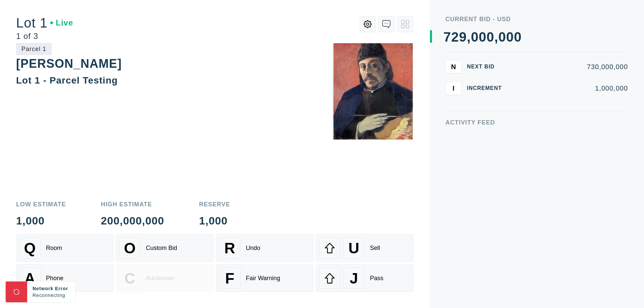 The image size is (644, 308). What do you see at coordinates (454, 88) in the screenshot?
I see `button: I` at bounding box center [454, 88].